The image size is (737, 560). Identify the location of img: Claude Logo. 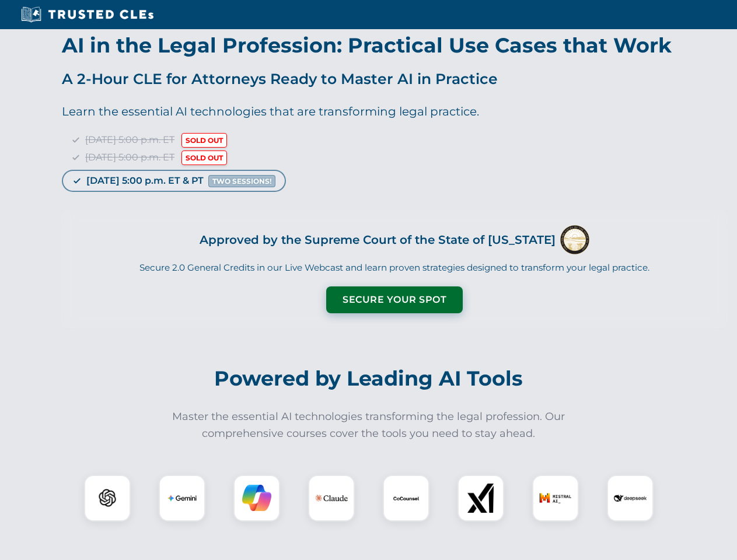
(332, 498).